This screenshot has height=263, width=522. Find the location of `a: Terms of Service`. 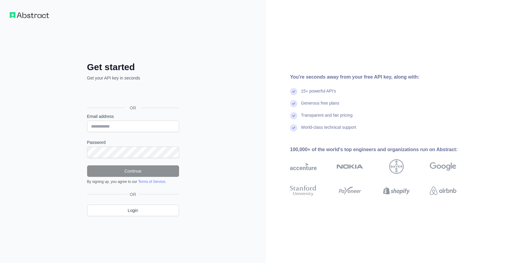

a: Terms of Service is located at coordinates (151, 182).